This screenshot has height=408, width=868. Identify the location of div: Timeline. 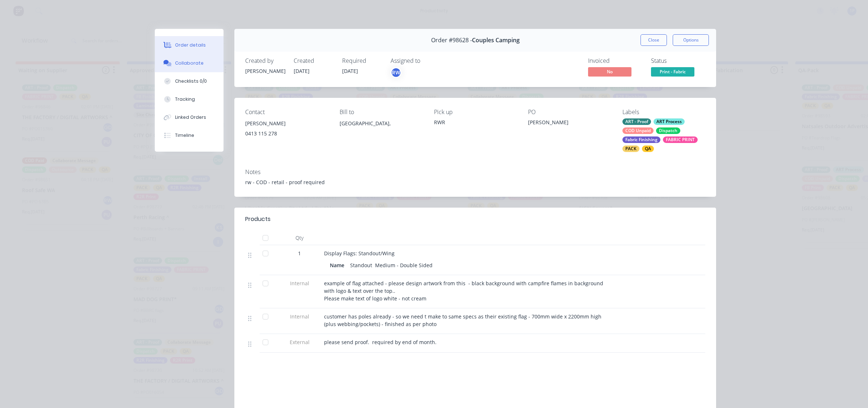
(185, 136).